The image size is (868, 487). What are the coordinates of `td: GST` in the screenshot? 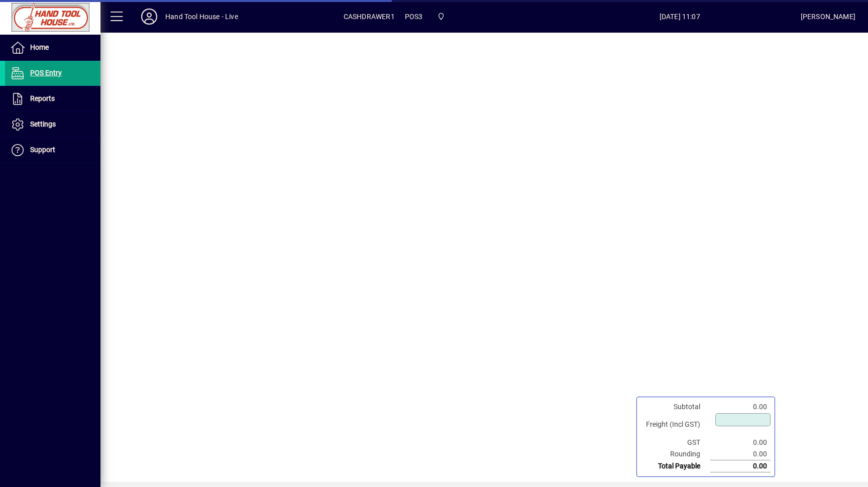 It's located at (676, 442).